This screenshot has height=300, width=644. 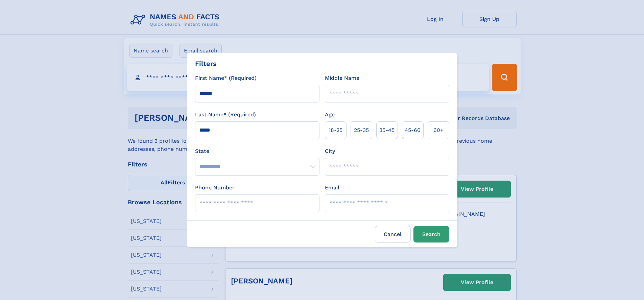 I want to click on span: 25‑35, so click(x=361, y=130).